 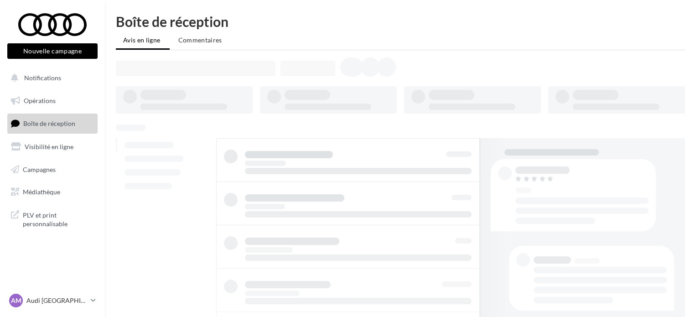 What do you see at coordinates (51, 78) in the screenshot?
I see `button: Notifications` at bounding box center [51, 78].